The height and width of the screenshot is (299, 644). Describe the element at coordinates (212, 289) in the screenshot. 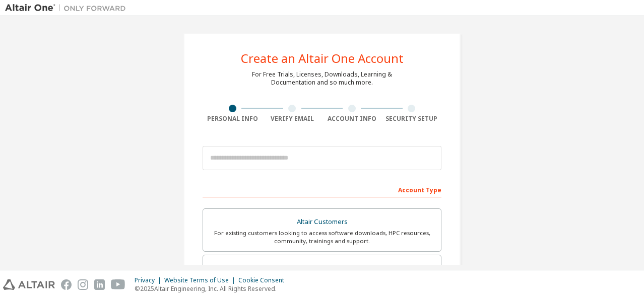

I see `p: © 2025 Altair Engineering, Inc. All Rights Reserved.` at that location.